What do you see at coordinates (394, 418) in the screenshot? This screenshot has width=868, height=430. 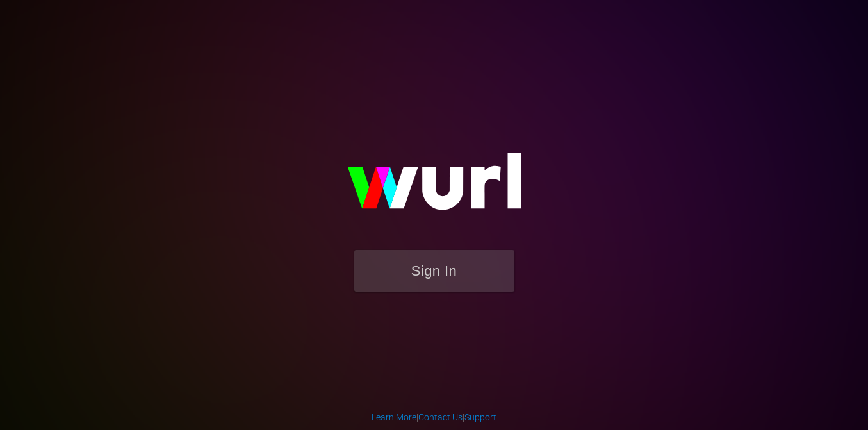 I see `a: Learn More` at bounding box center [394, 418].